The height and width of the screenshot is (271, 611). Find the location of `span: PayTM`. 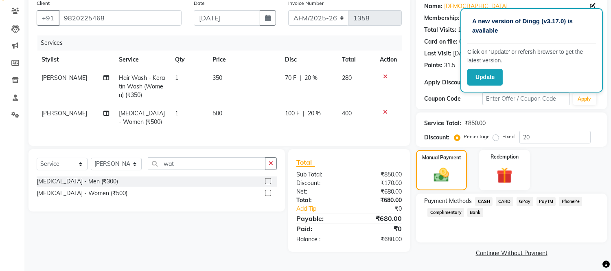

span: PayTM is located at coordinates (546, 201).